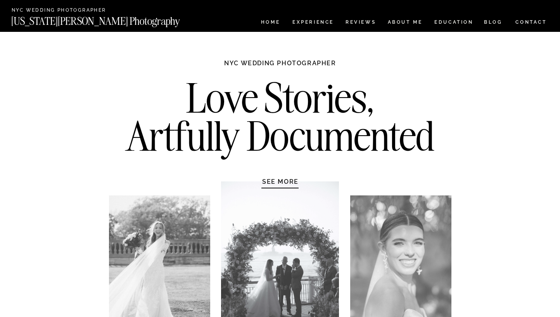  Describe the element at coordinates (270, 23) in the screenshot. I see `a: HOME` at that location.